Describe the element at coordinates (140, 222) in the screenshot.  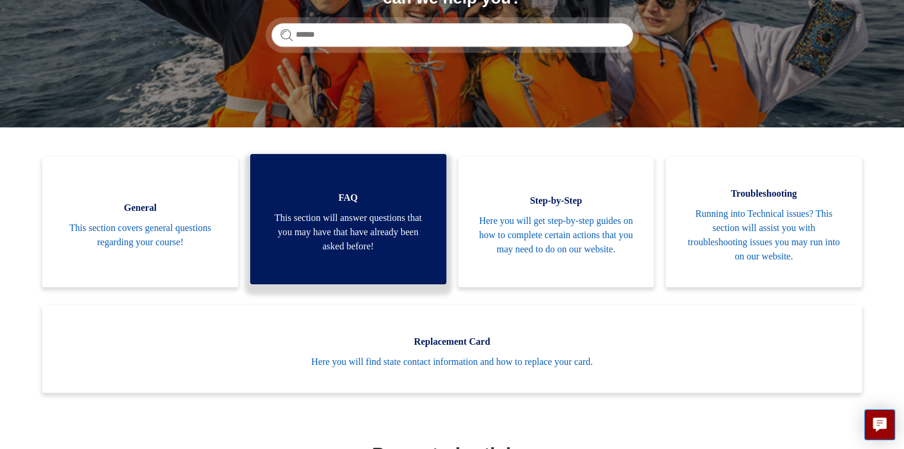
I see `a: General This section covers general questions regarding your course!` at that location.